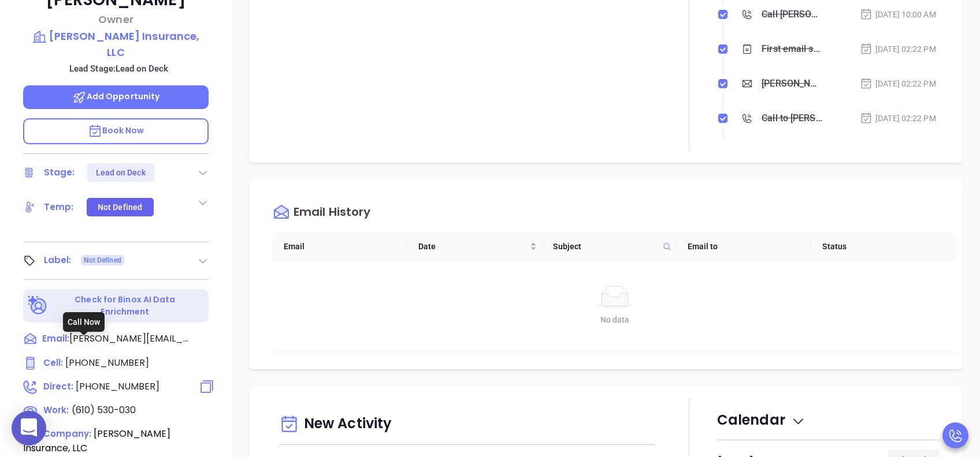  Describe the element at coordinates (58, 386) in the screenshot. I see `span: Direct :` at that location.